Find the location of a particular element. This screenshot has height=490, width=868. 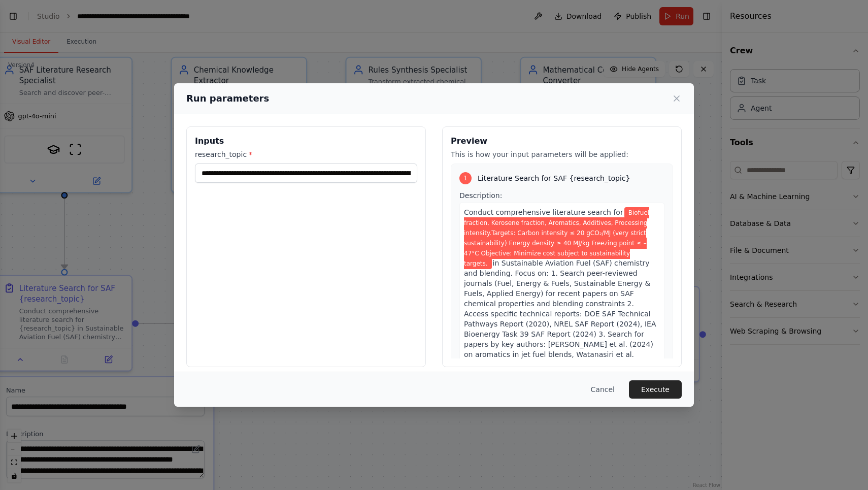

h2: Run parameters is located at coordinates (227, 99).